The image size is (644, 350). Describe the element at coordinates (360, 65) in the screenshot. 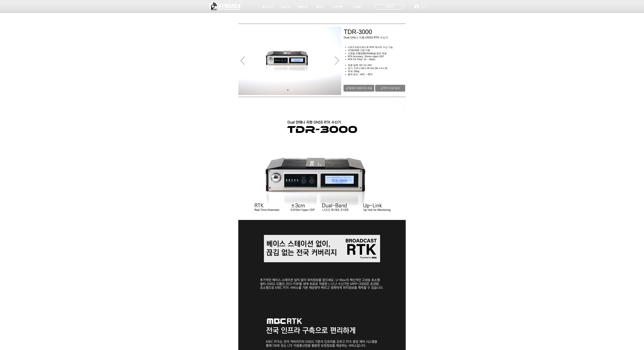

I see `span: 전원 입력: DC 12~24V` at that location.